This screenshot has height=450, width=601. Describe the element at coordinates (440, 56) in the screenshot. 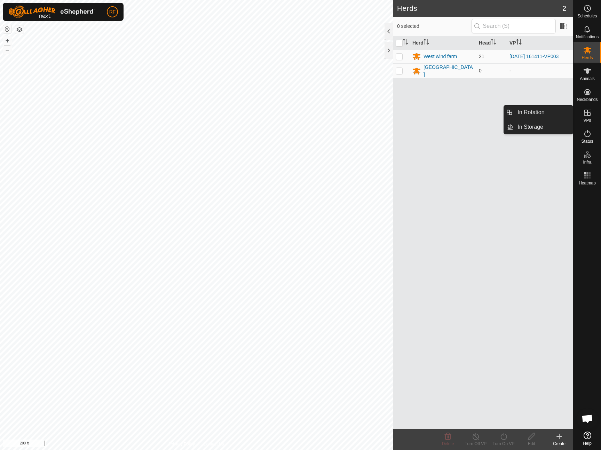

I see `div: West wind farm` at that location.